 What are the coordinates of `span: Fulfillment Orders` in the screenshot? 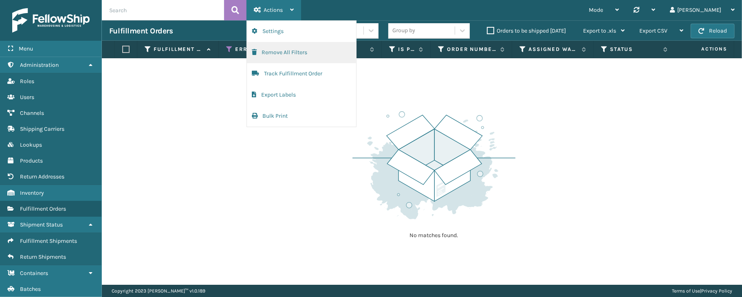 It's located at (43, 209).